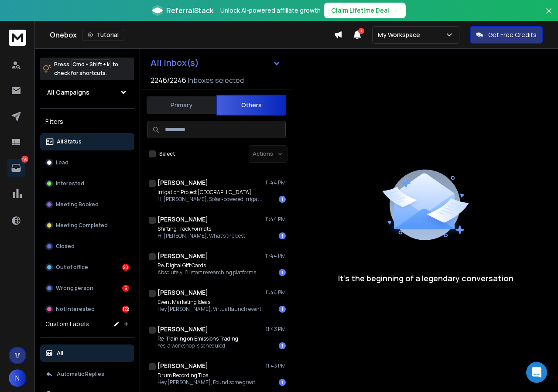  Describe the element at coordinates (87, 183) in the screenshot. I see `button: Interested` at that location.